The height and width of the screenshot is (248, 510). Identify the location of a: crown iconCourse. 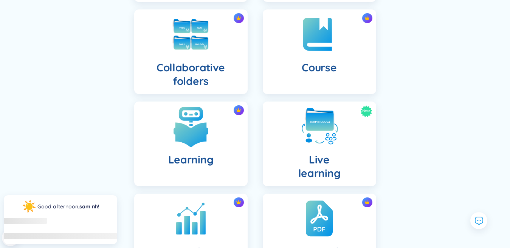
(319, 52).